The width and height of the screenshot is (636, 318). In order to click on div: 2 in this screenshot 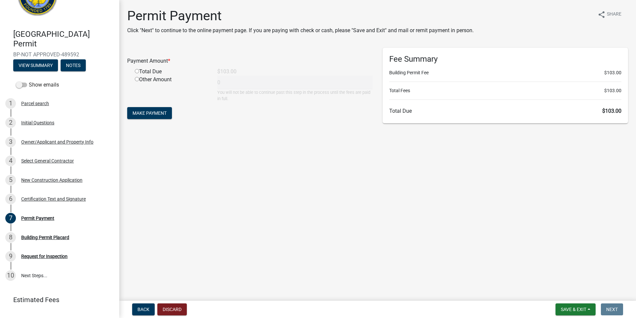, I will do `click(11, 123)`.